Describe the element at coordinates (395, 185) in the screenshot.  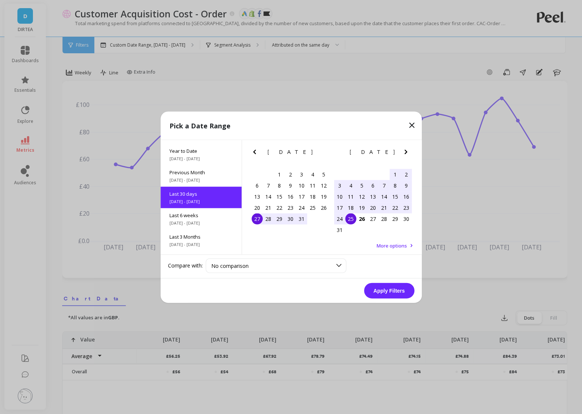
I see `div: Choose Friday, August 8th, 2025` at that location.